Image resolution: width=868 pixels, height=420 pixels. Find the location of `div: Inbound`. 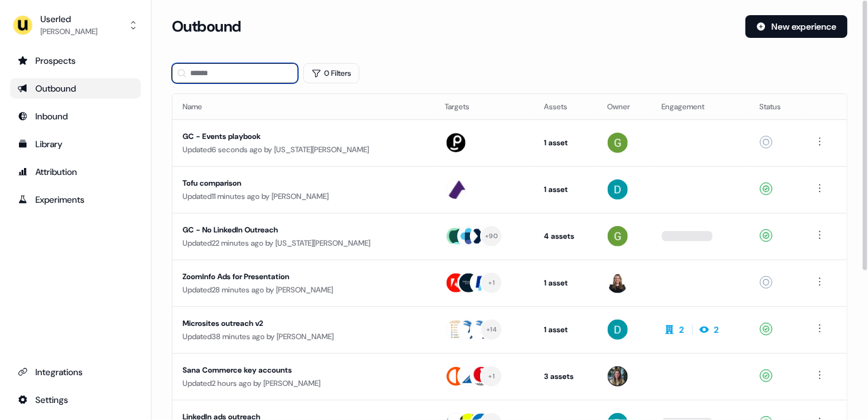

div: Inbound is located at coordinates (75, 116).